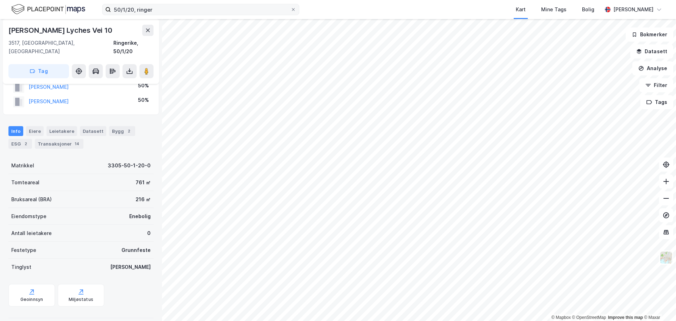 The height and width of the screenshot is (321, 676). Describe the element at coordinates (143, 182) in the screenshot. I see `div: 761 ㎡` at that location.